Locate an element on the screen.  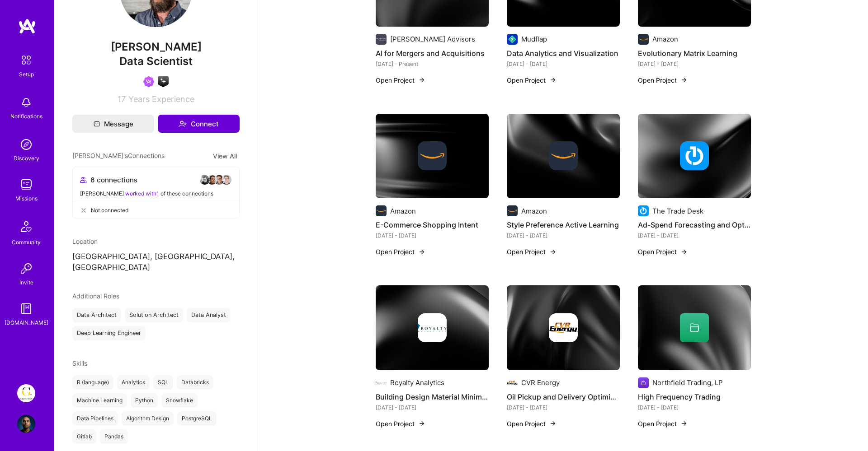
img: teamwork is located at coordinates (26, 184).